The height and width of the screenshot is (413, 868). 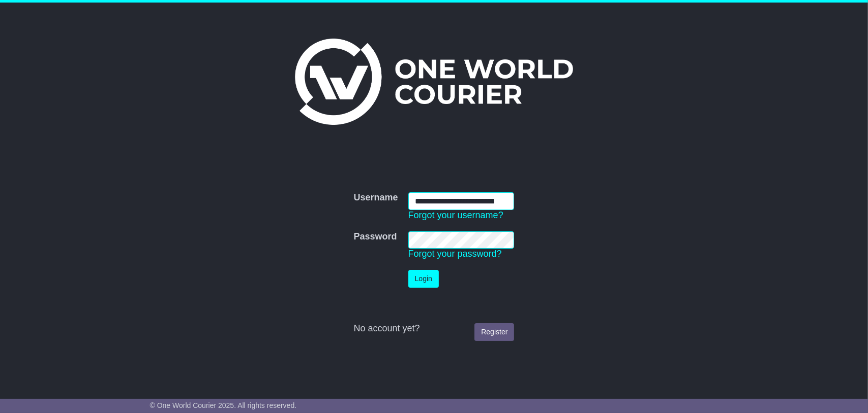 What do you see at coordinates (223, 406) in the screenshot?
I see `span: © One World Courier 2025. All rights reserved.` at bounding box center [223, 406].